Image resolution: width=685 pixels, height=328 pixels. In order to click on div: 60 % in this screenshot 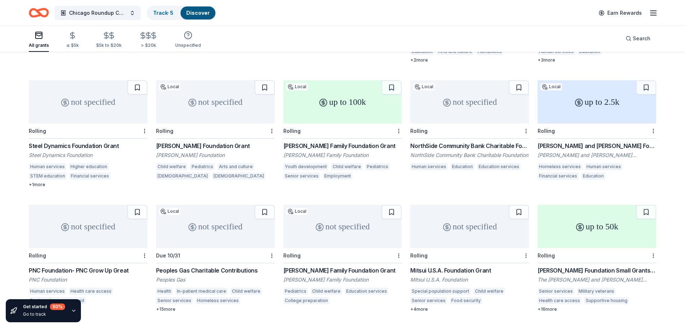, I will do `click(58, 306)`.